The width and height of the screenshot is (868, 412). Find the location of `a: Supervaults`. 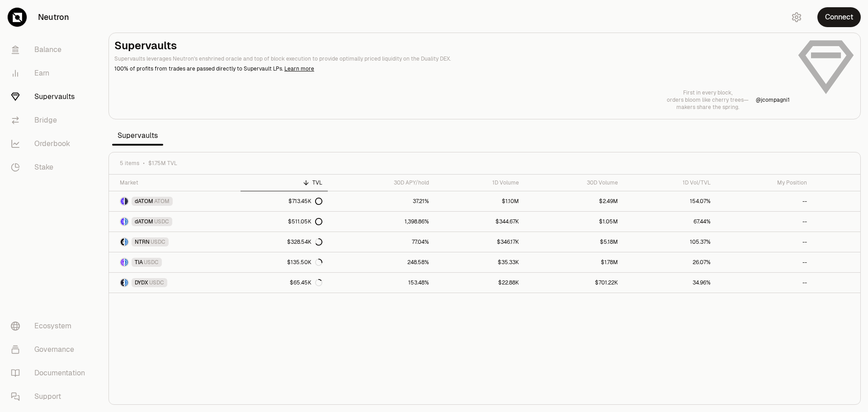

a: Supervaults is located at coordinates (51, 97).